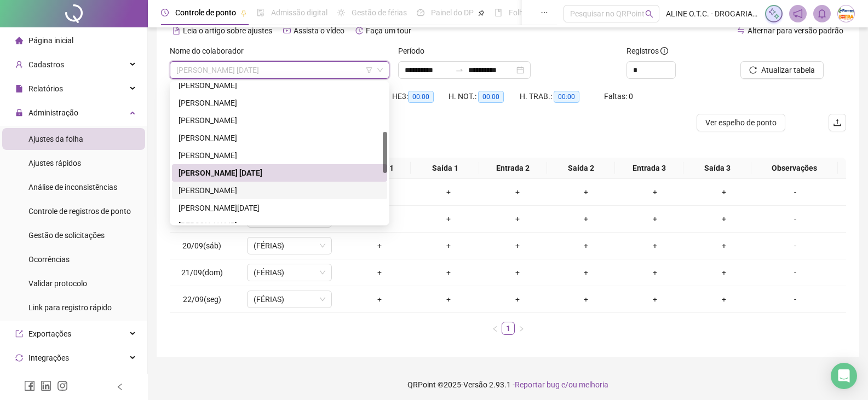 Image resolution: width=868 pixels, height=400 pixels. I want to click on div: JAMILLE ALVES DA SILVA, so click(279, 103).